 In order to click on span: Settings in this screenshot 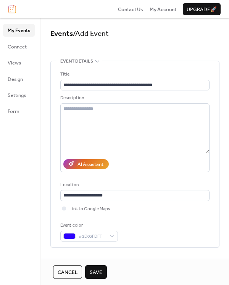, I will do `click(17, 95)`.